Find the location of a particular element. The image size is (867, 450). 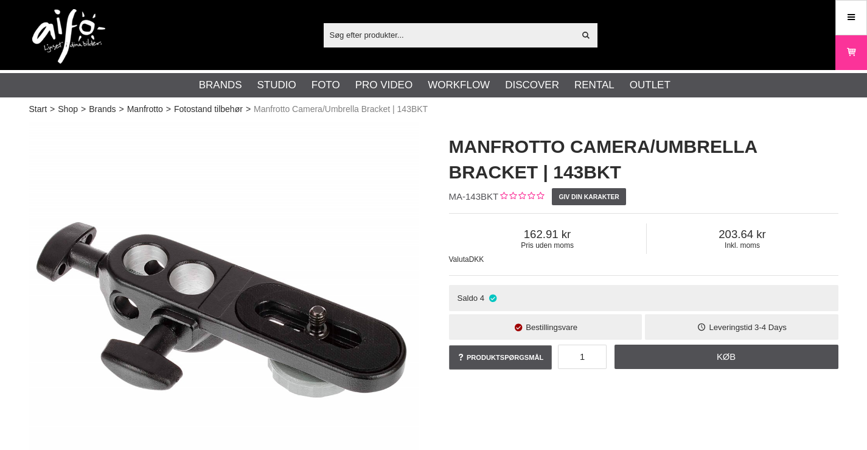

a: Produktspørgsmål is located at coordinates (501, 357).